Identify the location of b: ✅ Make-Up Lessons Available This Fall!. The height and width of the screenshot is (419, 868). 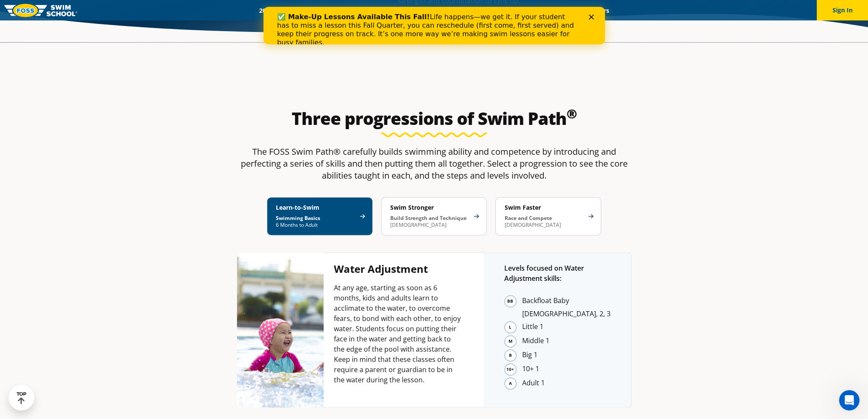
(90, 10).